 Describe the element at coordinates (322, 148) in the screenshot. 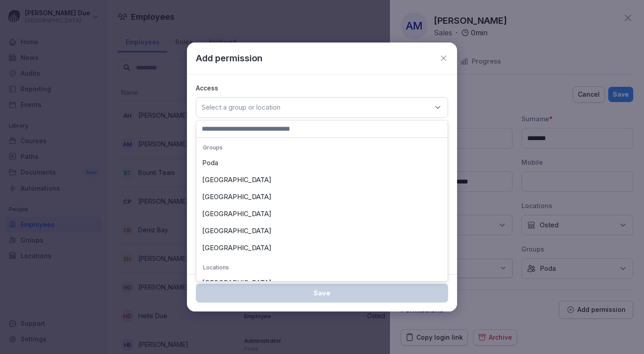

I see `p: Groups` at that location.